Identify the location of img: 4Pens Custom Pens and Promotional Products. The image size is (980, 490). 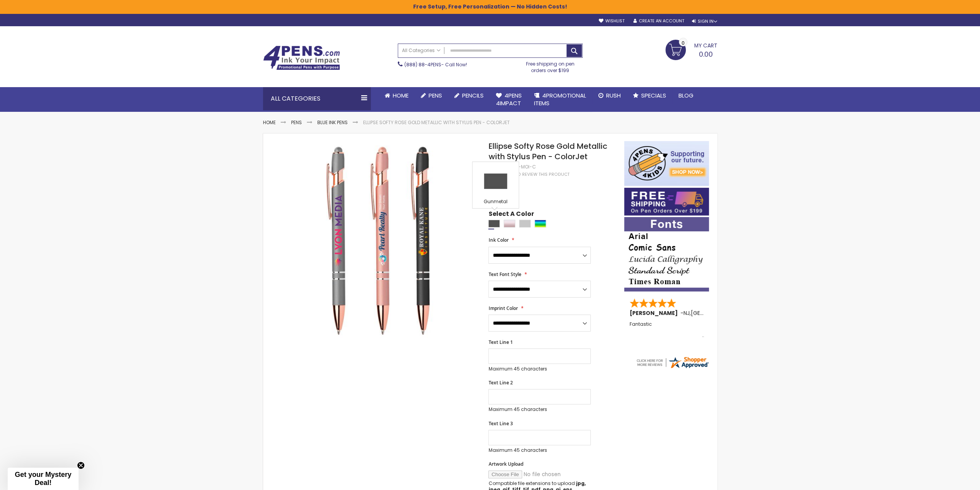
(301, 58).